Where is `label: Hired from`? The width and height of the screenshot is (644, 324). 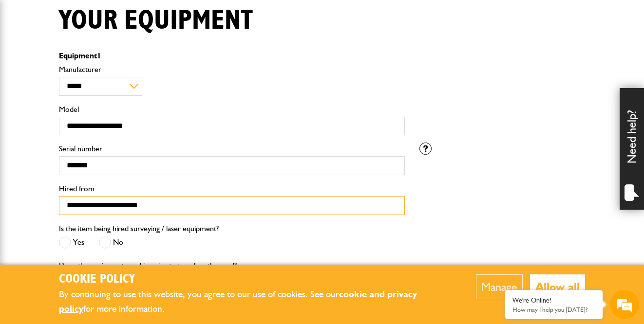
label: Hired from is located at coordinates (232, 189).